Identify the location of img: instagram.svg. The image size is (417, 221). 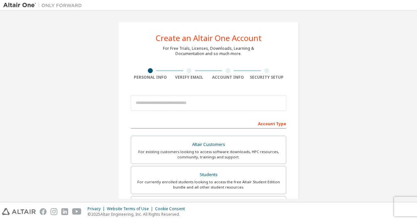
(54, 211).